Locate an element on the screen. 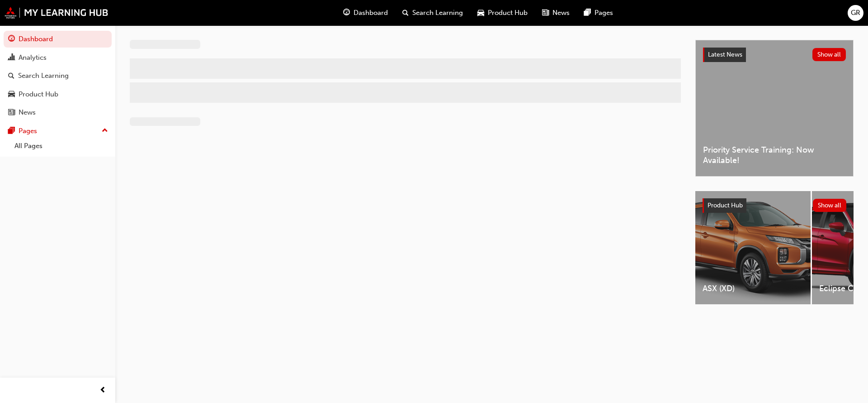 Image resolution: width=868 pixels, height=403 pixels. a: mmal is located at coordinates (56, 13).